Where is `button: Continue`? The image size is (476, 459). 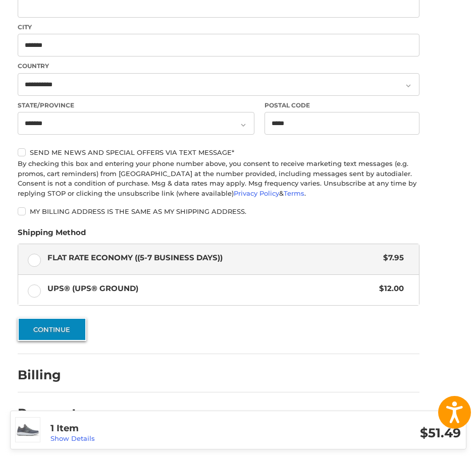 button: Continue is located at coordinates (52, 329).